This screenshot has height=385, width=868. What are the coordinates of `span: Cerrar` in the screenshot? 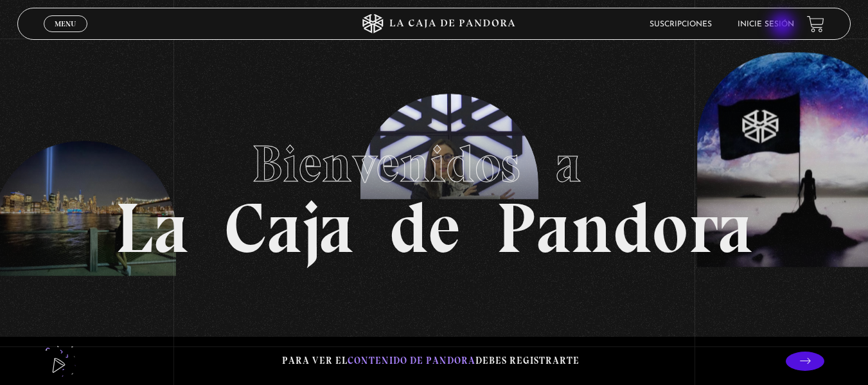 It's located at (65, 35).